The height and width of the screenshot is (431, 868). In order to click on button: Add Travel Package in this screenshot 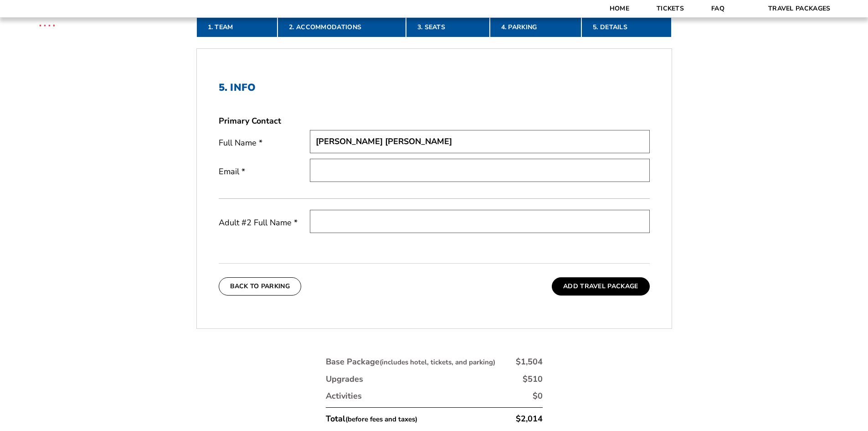, I will do `click(601, 286)`.